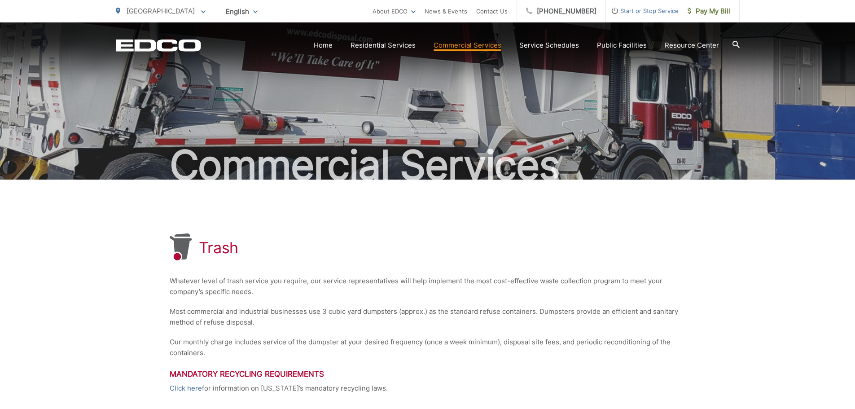  Describe the element at coordinates (383, 45) in the screenshot. I see `a: Residential Services` at that location.